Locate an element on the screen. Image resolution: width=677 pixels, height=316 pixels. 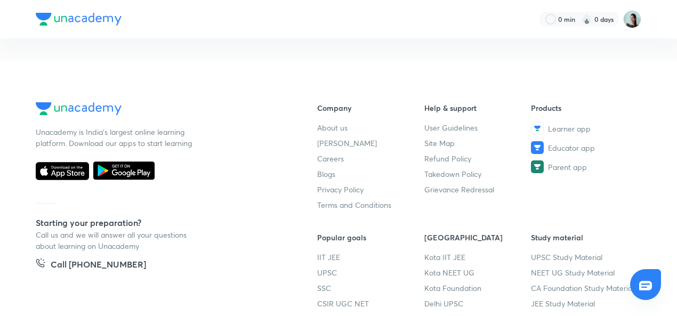
a: Parent app is located at coordinates (584, 167).